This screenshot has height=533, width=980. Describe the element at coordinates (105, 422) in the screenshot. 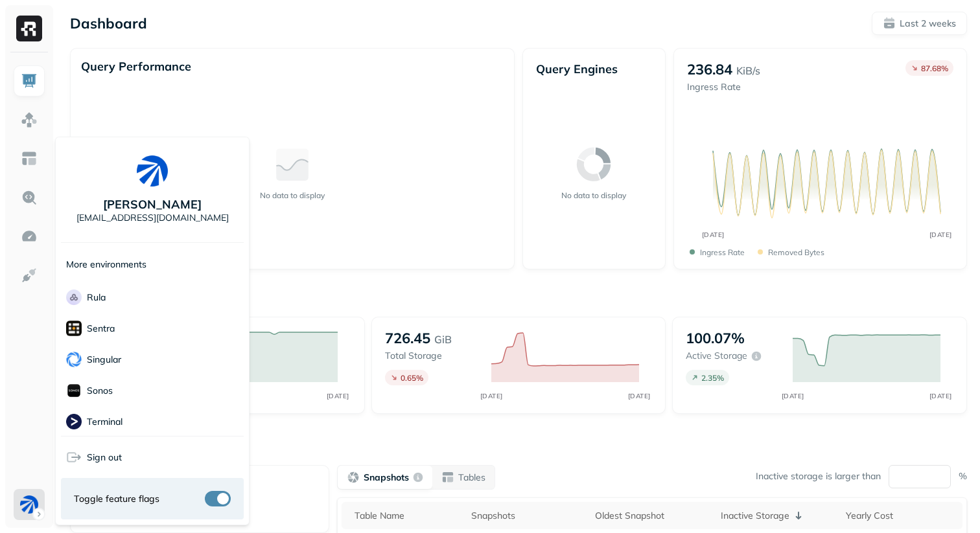

I see `p: Terminal` at that location.